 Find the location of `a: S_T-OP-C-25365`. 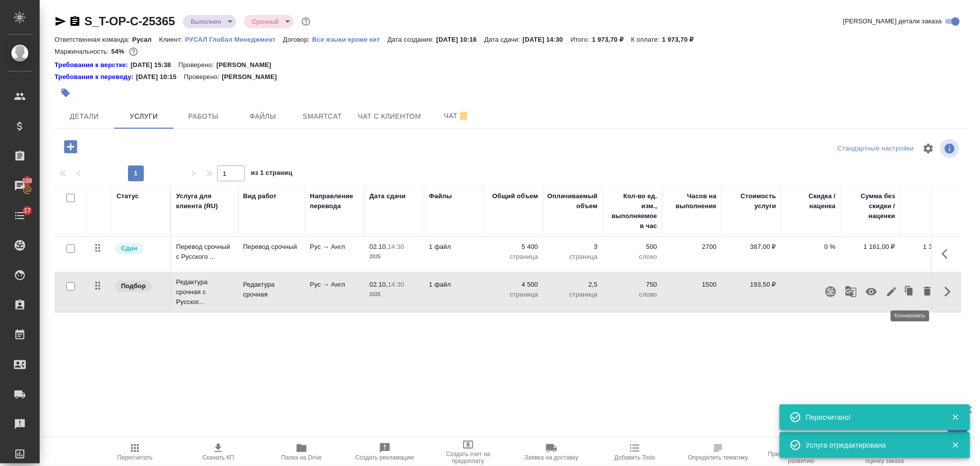

a: S_T-OP-C-25365 is located at coordinates (130, 20).